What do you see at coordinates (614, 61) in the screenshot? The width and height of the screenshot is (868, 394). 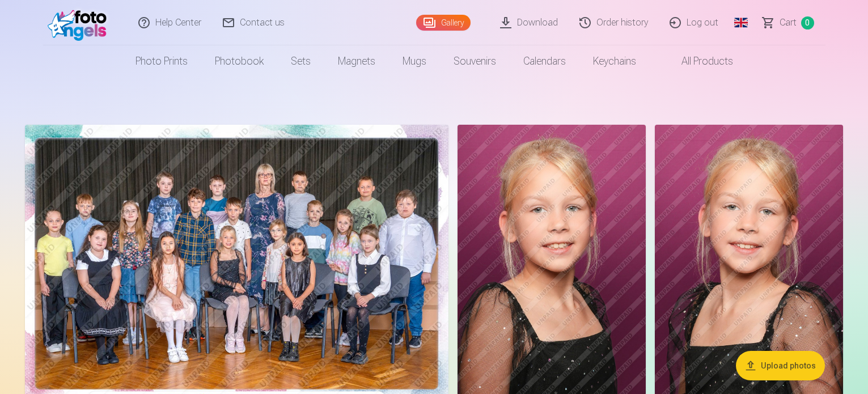 I see `a: Keychains` at bounding box center [614, 61].